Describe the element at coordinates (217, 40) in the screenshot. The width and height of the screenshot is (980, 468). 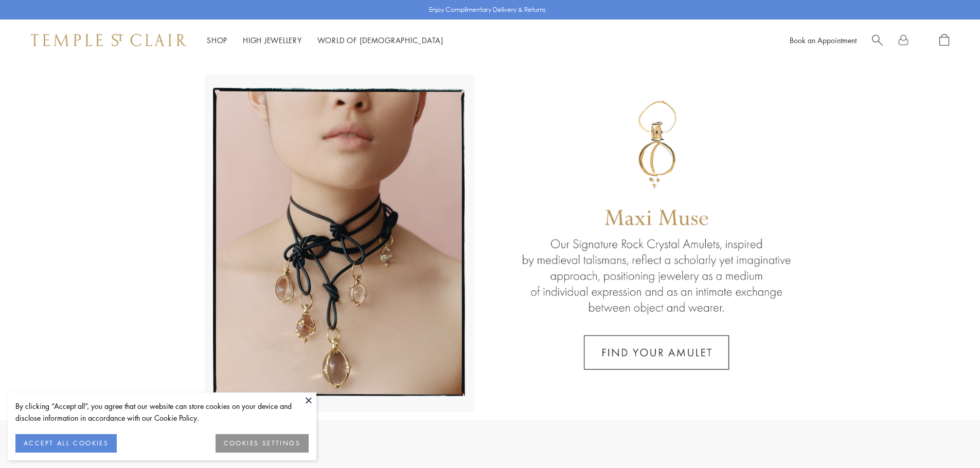
I see `a: ShopShop` at that location.